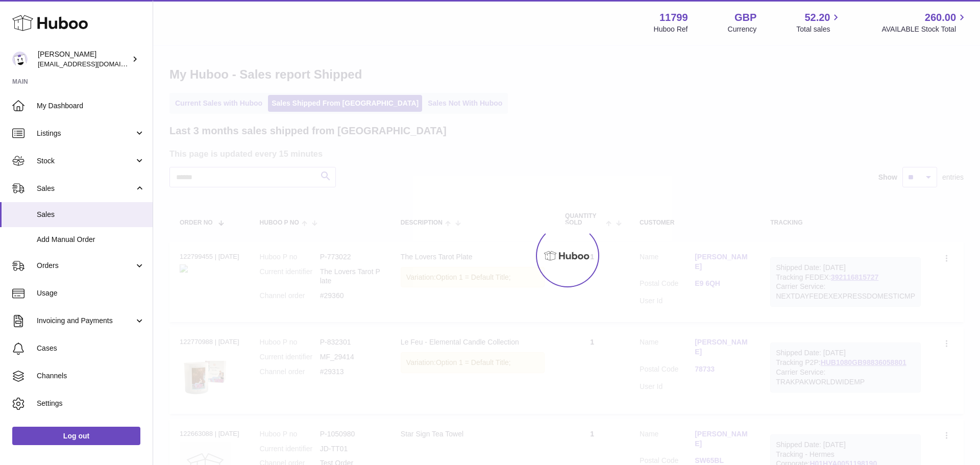 The height and width of the screenshot is (465, 980). Describe the element at coordinates (20, 59) in the screenshot. I see `img: internalAdmin-11799@internal.huboo.com` at that location.